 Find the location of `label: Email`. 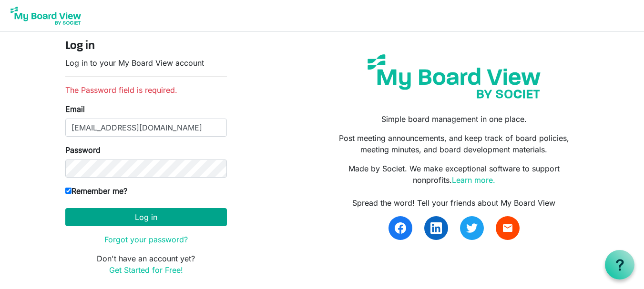

label: Email is located at coordinates (75, 109).